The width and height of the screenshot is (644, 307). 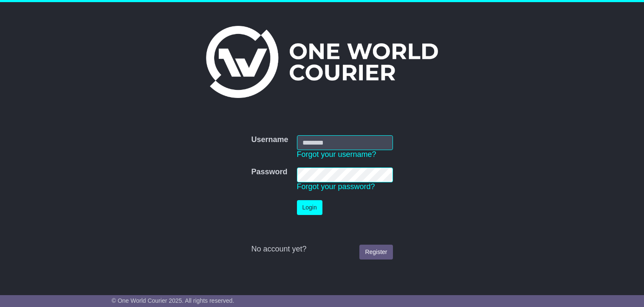 I want to click on span: © One World Courier 2025. All rights reserved., so click(x=173, y=300).